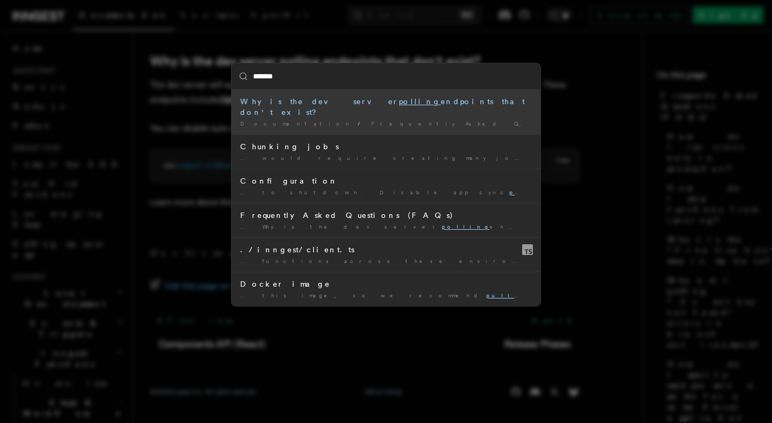 The width and height of the screenshot is (772, 423). What do you see at coordinates (386, 261) in the screenshot?
I see `div: … functions across these environments without in any dependencies. Was …` at bounding box center [386, 261].